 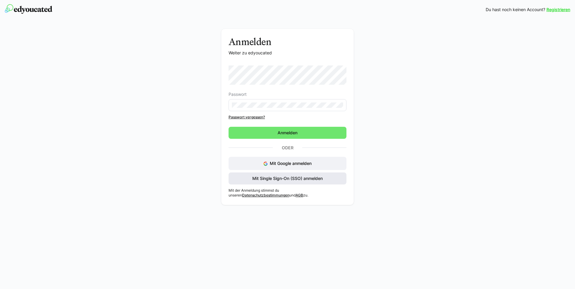 What do you see at coordinates (288, 148) in the screenshot?
I see `p: Oder` at bounding box center [288, 148].